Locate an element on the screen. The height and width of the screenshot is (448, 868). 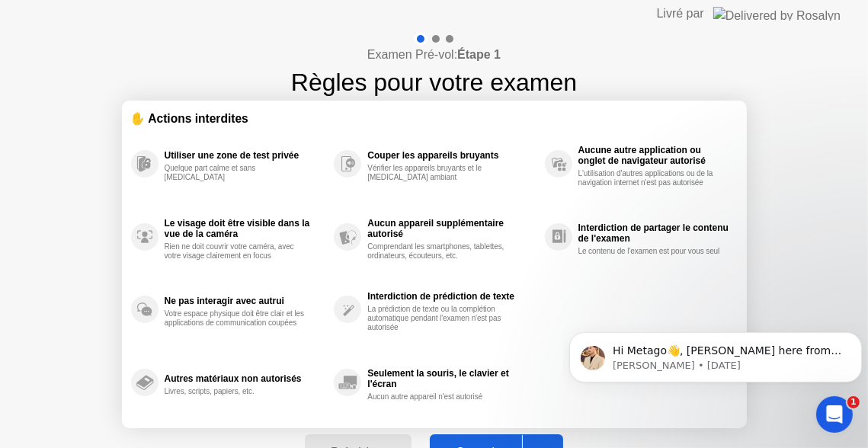
h1: Règles pour votre examen is located at coordinates (434, 82).